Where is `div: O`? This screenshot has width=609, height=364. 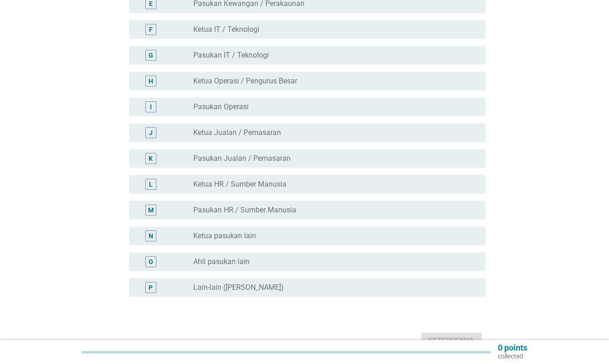 div: O is located at coordinates (151, 262).